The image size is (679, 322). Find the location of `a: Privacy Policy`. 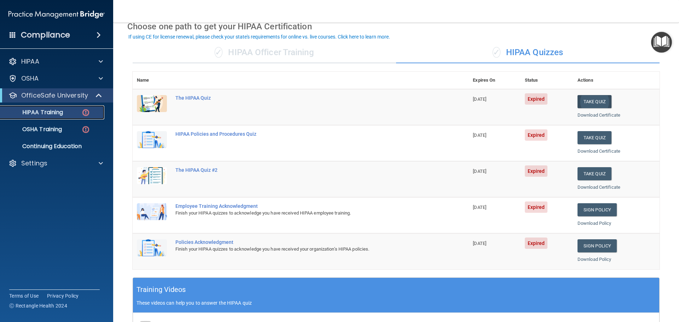

a: Privacy Policy is located at coordinates (63, 296).